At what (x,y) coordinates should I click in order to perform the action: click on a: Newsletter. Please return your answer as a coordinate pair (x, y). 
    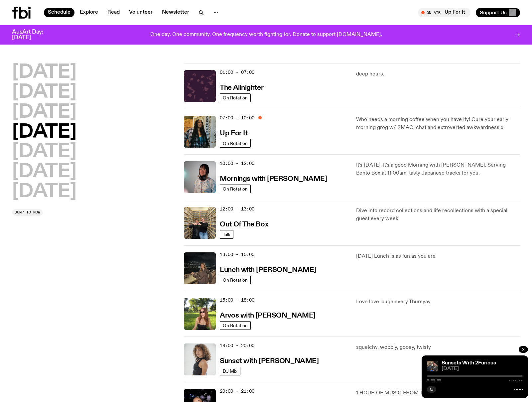
    Looking at the image, I should click on (175, 13).